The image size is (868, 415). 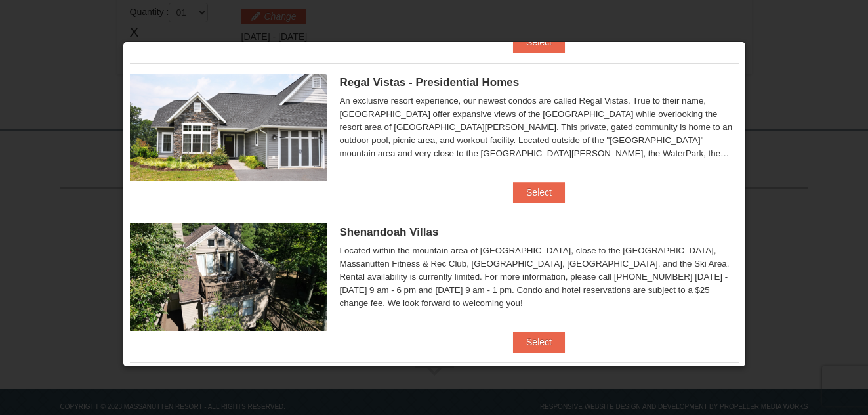 I want to click on div: An exclusive resort experience, our newest condos are called Regal Vistas. True to their name, [G..., so click(x=539, y=127).